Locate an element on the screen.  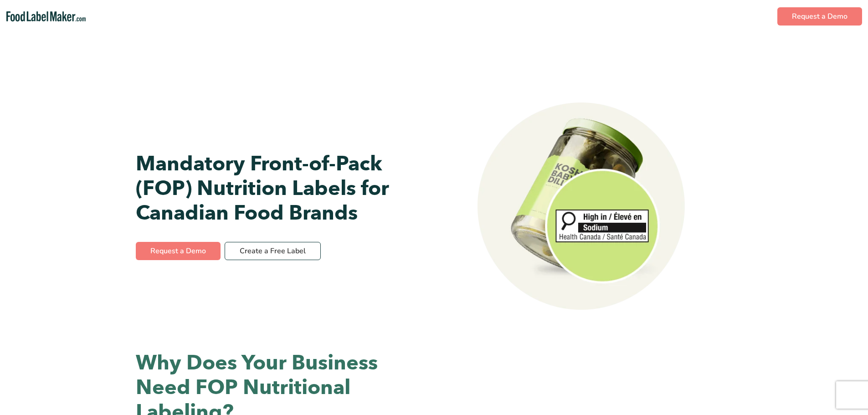
img: Glass jar of kosher baby dill pickles featuring a Health Canada front-of-pack label warning in a ... is located at coordinates (587, 206).